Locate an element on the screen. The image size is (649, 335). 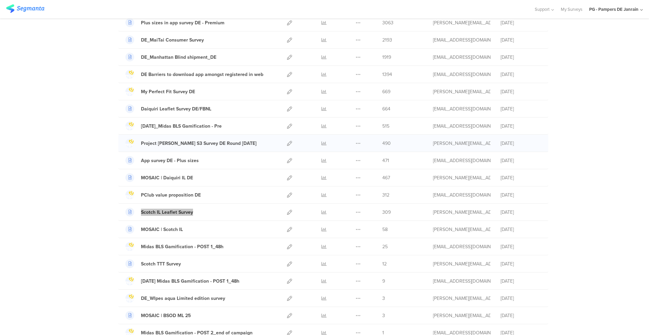
div: MOSAIC | Daiquiri IL DE is located at coordinates (167, 178).